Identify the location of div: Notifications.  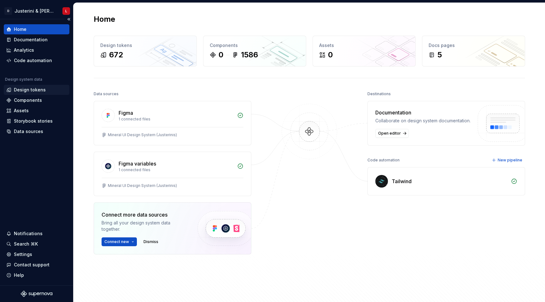
(28, 234).